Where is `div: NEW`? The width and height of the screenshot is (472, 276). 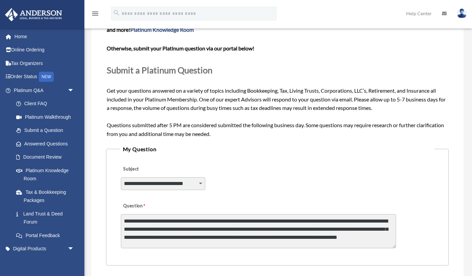 div: NEW is located at coordinates (46, 77).